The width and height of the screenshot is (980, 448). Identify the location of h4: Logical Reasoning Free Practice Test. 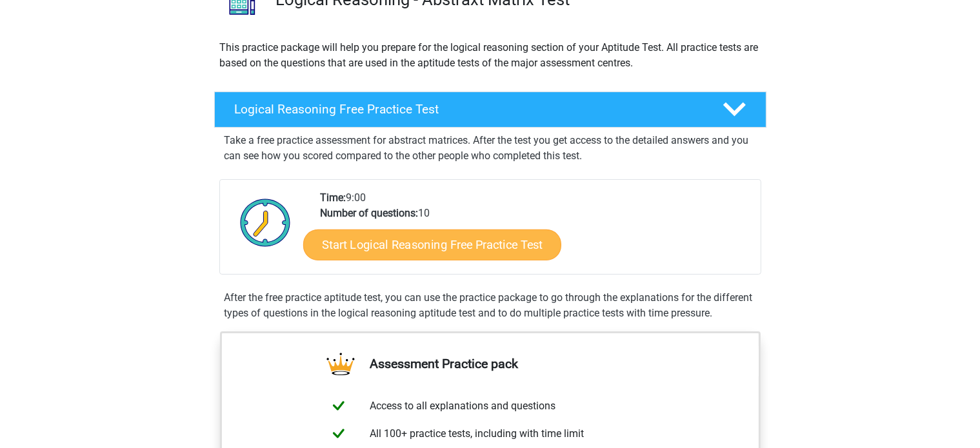
(468, 109).